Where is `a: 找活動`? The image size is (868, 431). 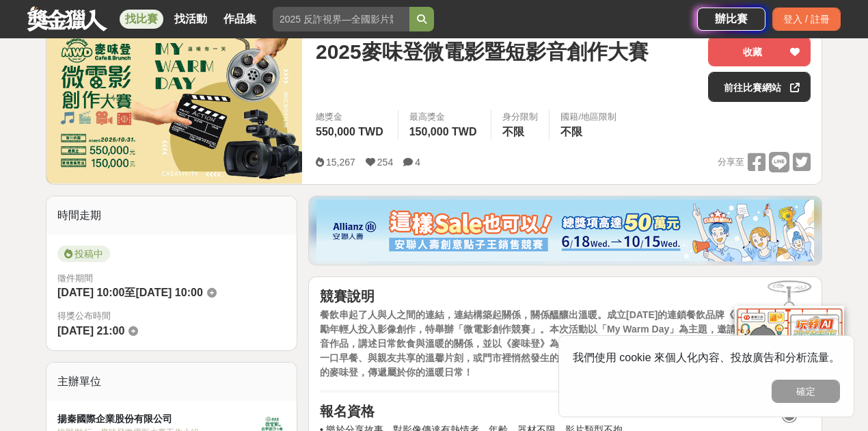 a: 找活動 is located at coordinates (191, 19).